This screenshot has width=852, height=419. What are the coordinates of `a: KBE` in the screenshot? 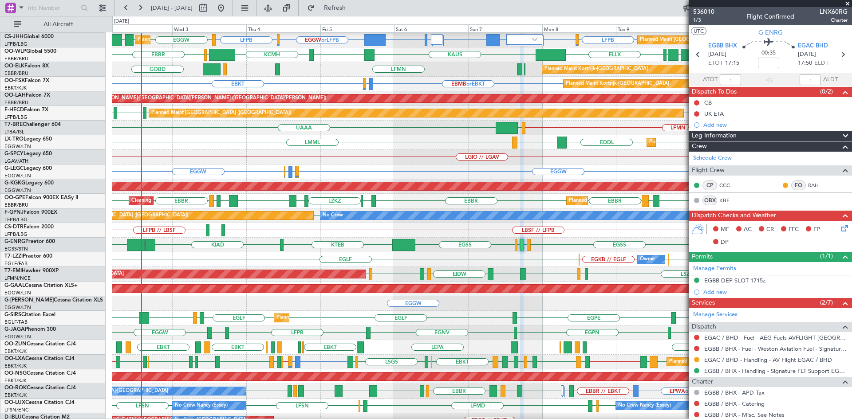 It's located at (729, 201).